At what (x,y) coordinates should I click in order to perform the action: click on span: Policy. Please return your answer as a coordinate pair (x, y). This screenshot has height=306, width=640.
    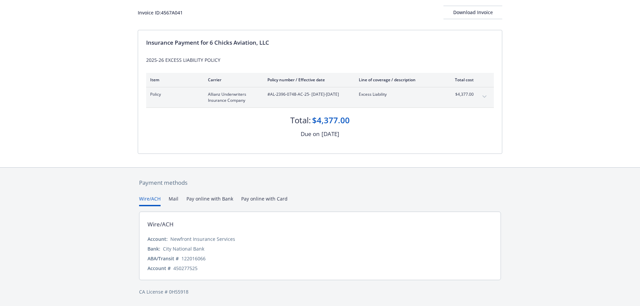
    Looking at the image, I should click on (174, 94).